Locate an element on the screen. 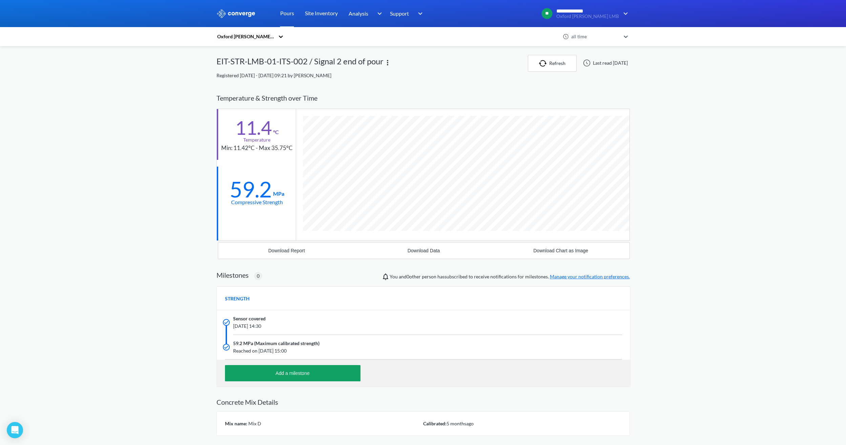  span: 0 is located at coordinates (258, 276).